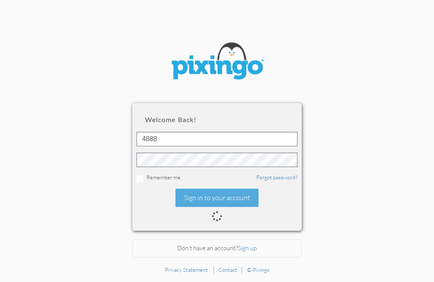 This screenshot has height=282, width=434. I want to click on a: Contact, so click(228, 270).